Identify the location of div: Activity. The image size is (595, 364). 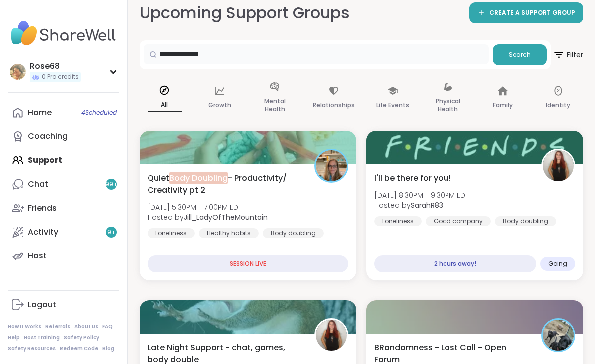
(43, 232).